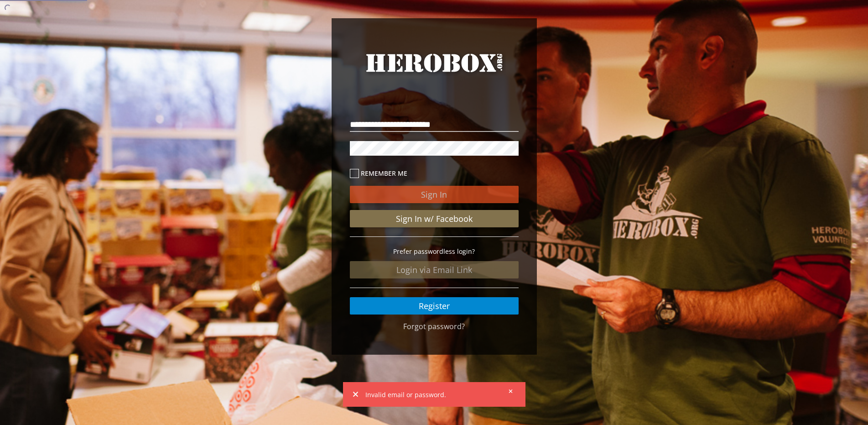 This screenshot has height=425, width=868. Describe the element at coordinates (434, 173) in the screenshot. I see `label: Remember me` at that location.